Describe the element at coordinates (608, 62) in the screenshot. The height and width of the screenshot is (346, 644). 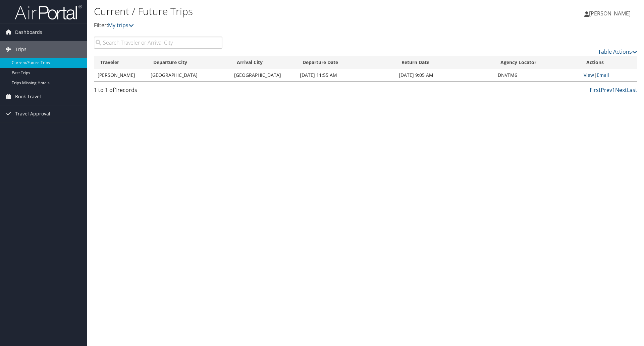
I see `th: Actions` at that location.